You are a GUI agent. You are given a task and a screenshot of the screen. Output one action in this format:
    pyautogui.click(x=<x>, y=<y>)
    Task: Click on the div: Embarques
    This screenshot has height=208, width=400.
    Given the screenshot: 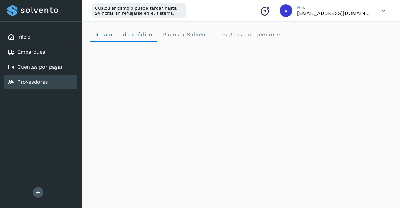 What is the action you would take?
    pyautogui.click(x=41, y=52)
    